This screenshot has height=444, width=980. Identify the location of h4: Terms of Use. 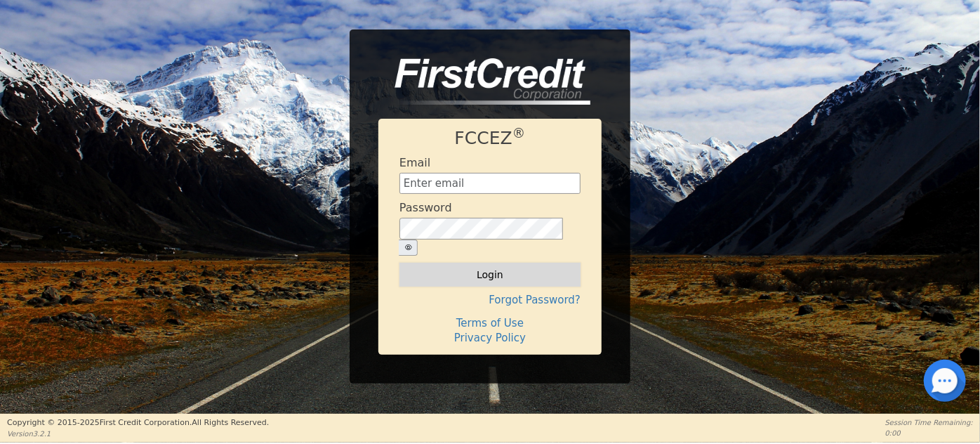
(490, 323).